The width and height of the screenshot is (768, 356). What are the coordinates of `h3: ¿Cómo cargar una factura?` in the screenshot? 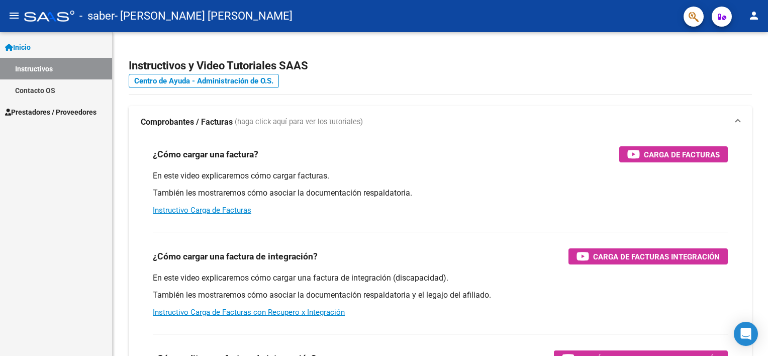 It's located at (205, 154).